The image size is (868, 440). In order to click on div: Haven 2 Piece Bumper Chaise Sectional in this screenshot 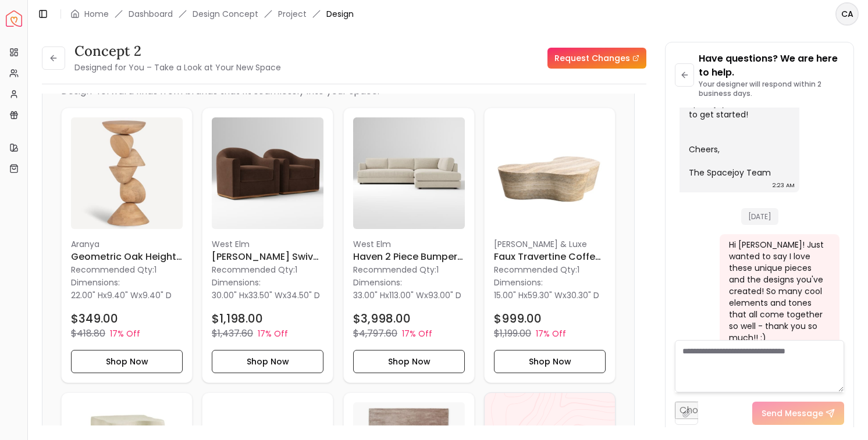, I will do `click(409, 245)`.